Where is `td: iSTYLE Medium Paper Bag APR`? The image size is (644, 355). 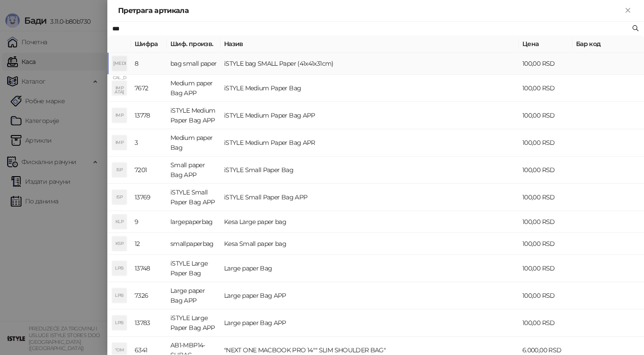
td: iSTYLE Medium Paper Bag APR is located at coordinates (369, 142).